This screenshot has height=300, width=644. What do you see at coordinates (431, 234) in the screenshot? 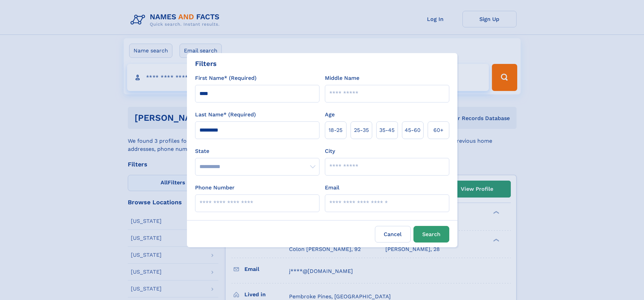
I see `button: Search` at bounding box center [431, 234].